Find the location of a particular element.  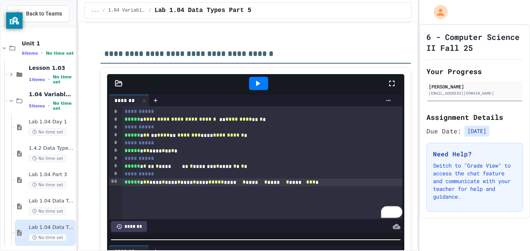

span: 1.4.2 Data Types 2 is located at coordinates (51, 148).